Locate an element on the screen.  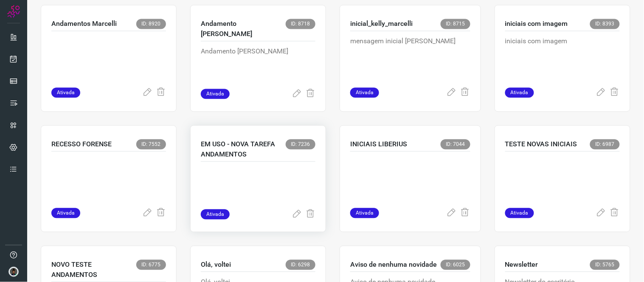
span: ID: 8393 is located at coordinates (605, 24).